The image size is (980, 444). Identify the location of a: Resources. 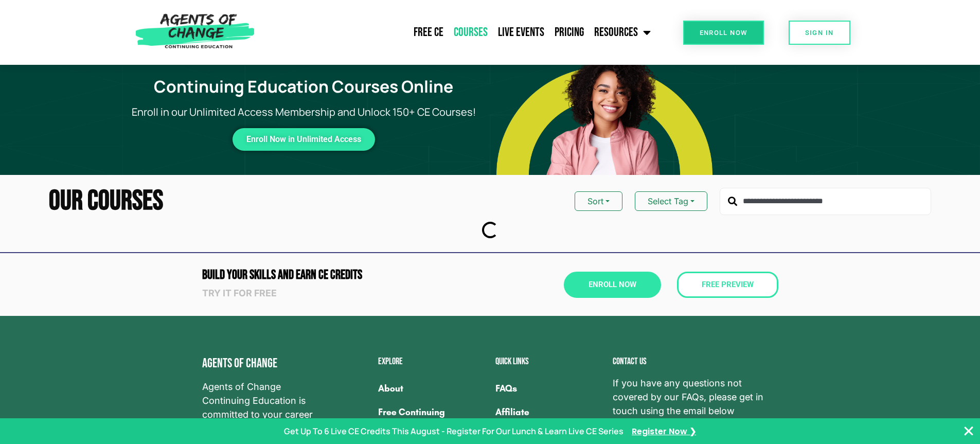
(622, 33).